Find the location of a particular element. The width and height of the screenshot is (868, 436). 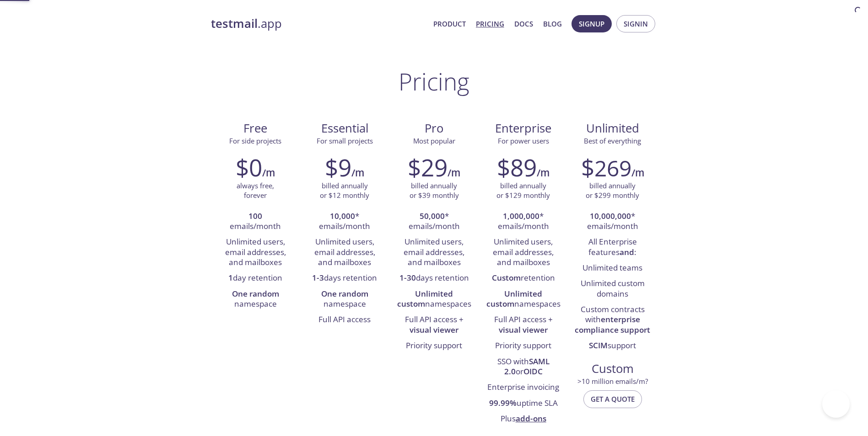

strong: 1-3 is located at coordinates (318, 278).